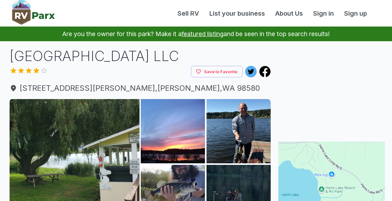 The width and height of the screenshot is (392, 201). What do you see at coordinates (289, 13) in the screenshot?
I see `a: About Us` at bounding box center [289, 13].